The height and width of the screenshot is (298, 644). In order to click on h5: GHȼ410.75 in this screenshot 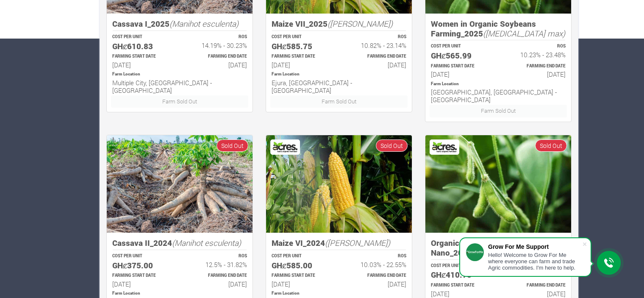, I will do `click(460, 274)`.